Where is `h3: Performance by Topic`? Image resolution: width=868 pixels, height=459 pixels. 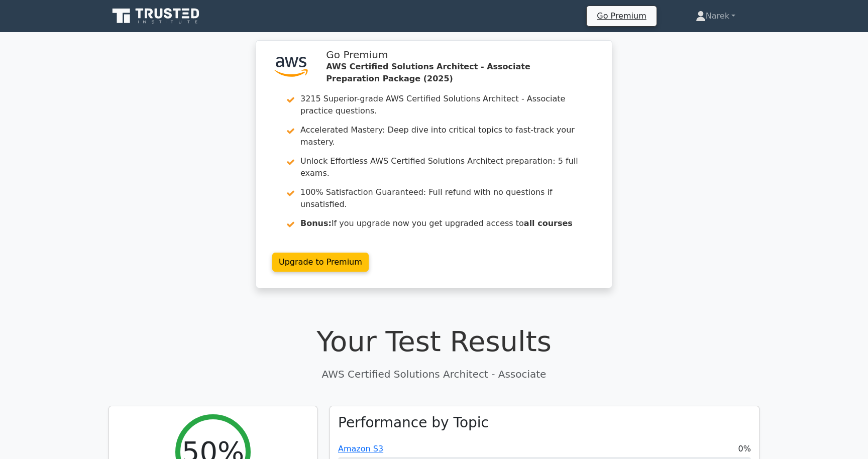
h3: Performance by Topic is located at coordinates (413, 423).